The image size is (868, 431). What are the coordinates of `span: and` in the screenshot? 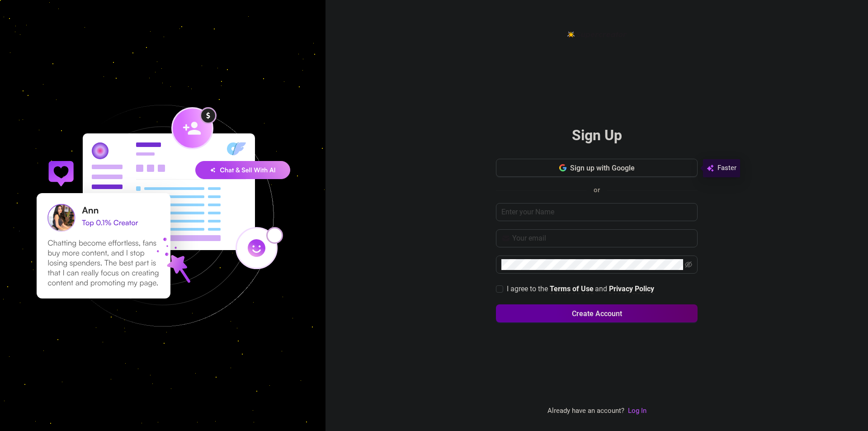 It's located at (602, 289).